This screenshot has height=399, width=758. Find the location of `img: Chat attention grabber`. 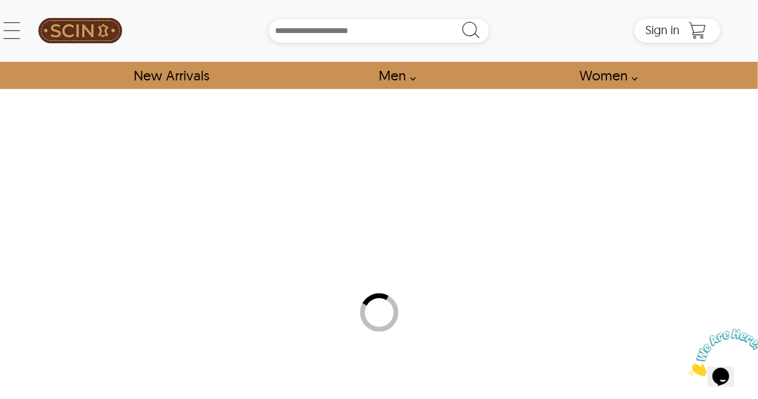

img: Chat attention grabber is located at coordinates (42, 28).